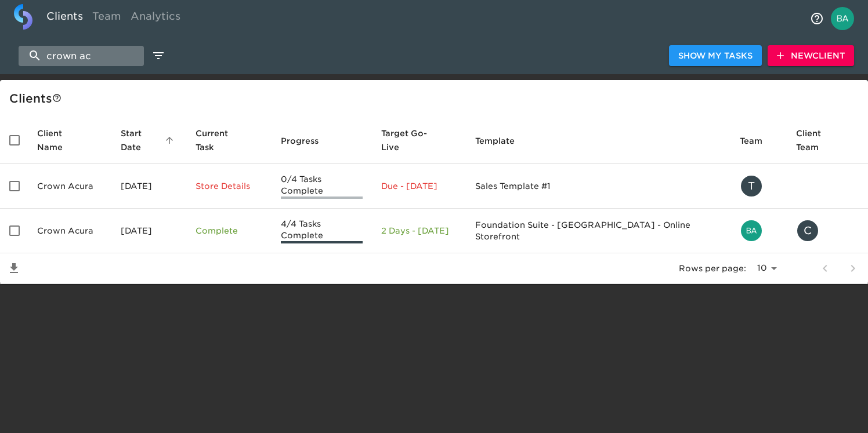  What do you see at coordinates (228, 231) in the screenshot?
I see `p: Complete` at bounding box center [228, 231].